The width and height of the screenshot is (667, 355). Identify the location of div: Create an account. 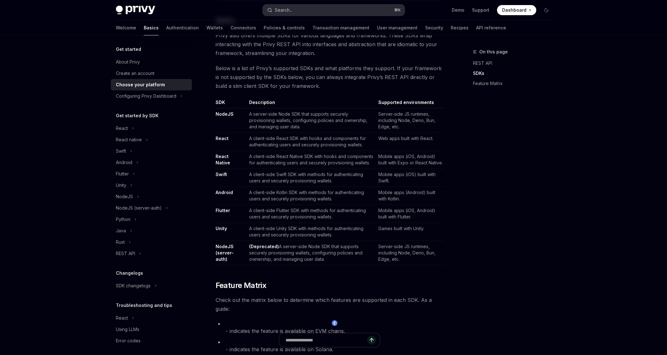
(135, 73).